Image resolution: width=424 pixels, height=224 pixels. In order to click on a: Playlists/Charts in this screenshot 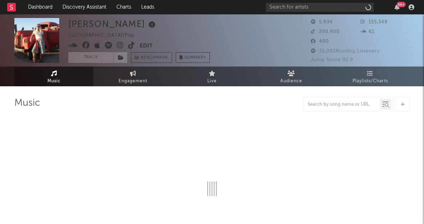, I will do `click(370, 76)`.